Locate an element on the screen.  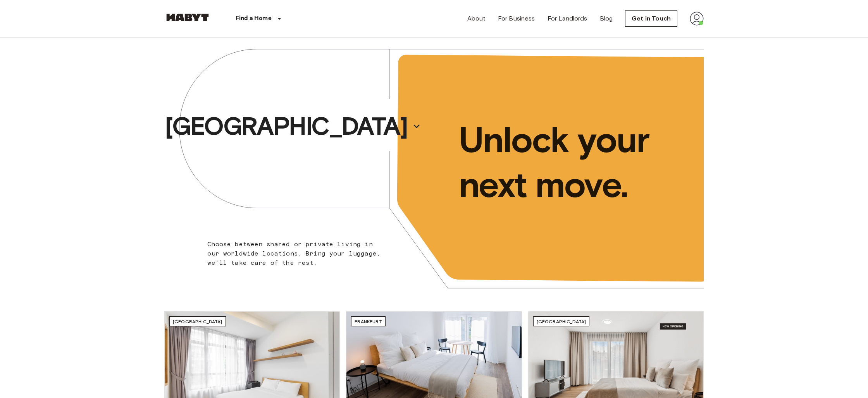
p: Find a Home is located at coordinates (253, 18).